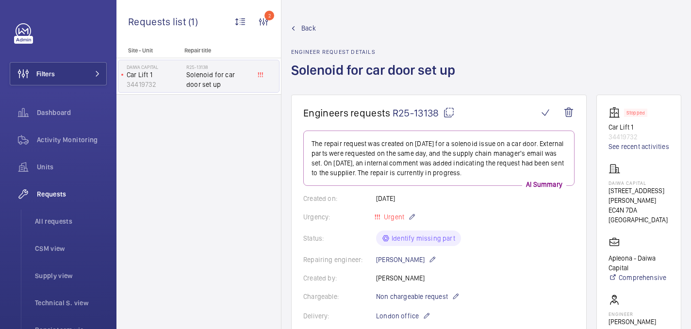 This screenshot has height=329, width=691. What do you see at coordinates (403, 316) in the screenshot?
I see `p: London office` at bounding box center [403, 316].